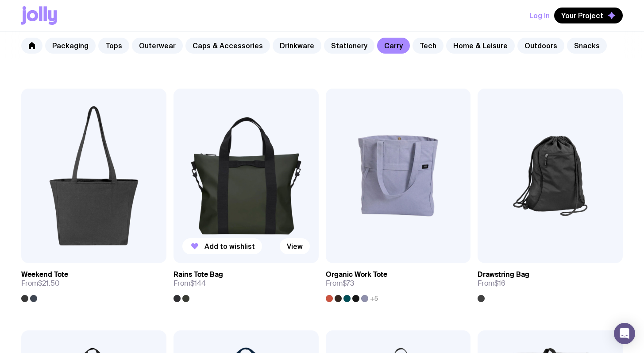 This screenshot has width=644, height=353. I want to click on a: Stationery, so click(350, 46).